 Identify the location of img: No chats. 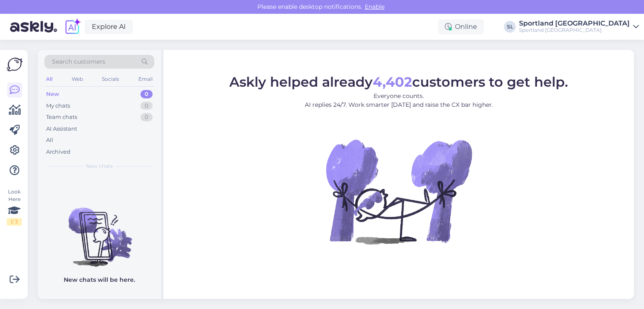
(99, 230).